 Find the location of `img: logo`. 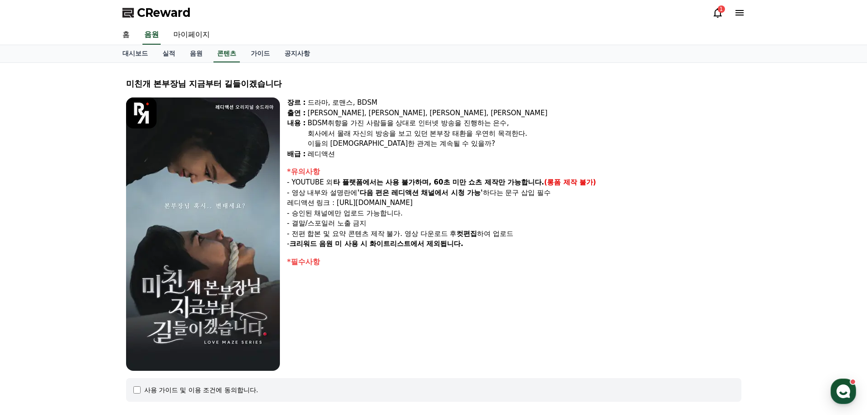

img: logo is located at coordinates (142, 113).